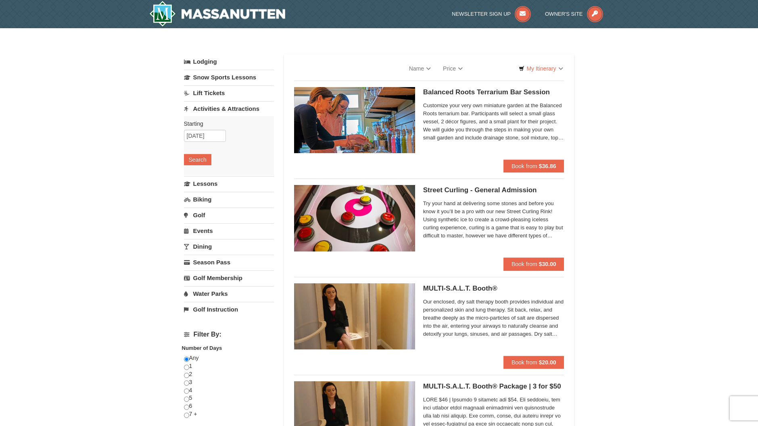 This screenshot has height=426, width=758. I want to click on h5: MULTI-S.A.L.T. Booth® Package | 3 for $50, so click(494, 387).